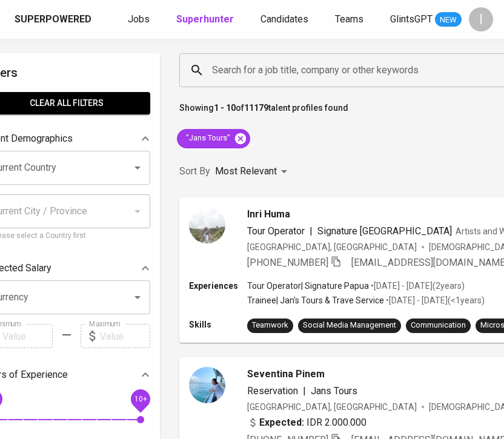  What do you see at coordinates (257, 108) in the screenshot?
I see `b: 11179` at bounding box center [257, 108].